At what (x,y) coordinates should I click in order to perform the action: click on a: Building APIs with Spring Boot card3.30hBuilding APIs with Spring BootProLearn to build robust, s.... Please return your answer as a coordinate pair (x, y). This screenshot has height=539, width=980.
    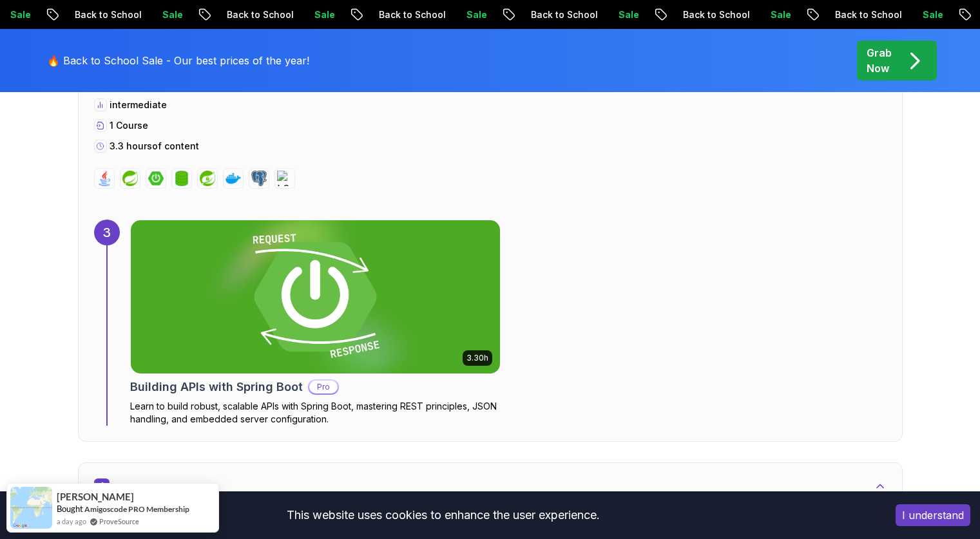
    Looking at the image, I should click on (315, 323).